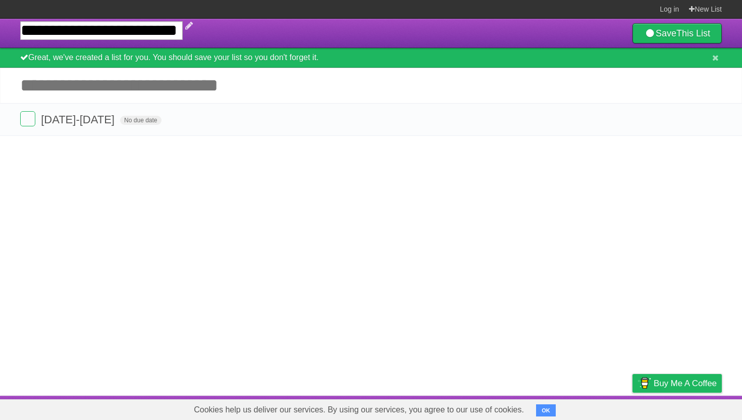 This screenshot has height=420, width=742. What do you see at coordinates (596, 407) in the screenshot?
I see `a: Terms` at bounding box center [596, 407].